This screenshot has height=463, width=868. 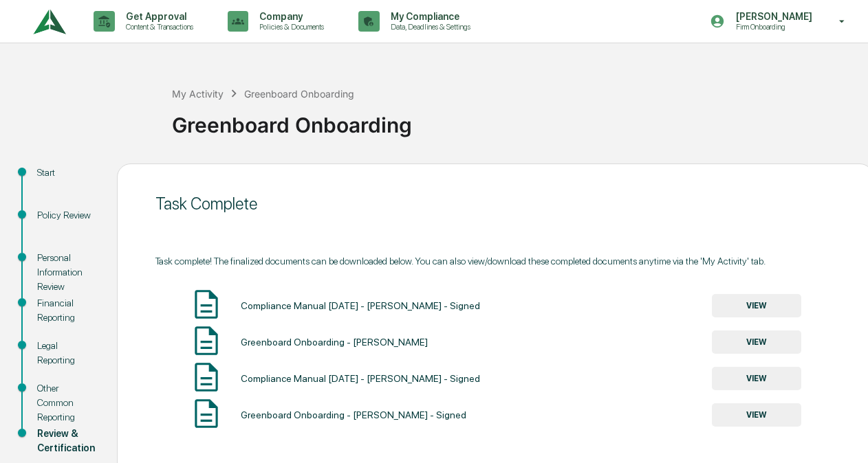 I want to click on p: Company, so click(x=289, y=16).